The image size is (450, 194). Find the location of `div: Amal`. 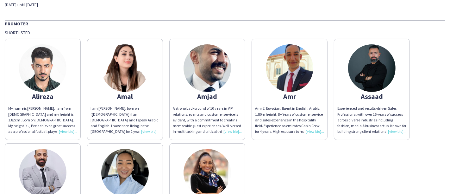

div: Amal is located at coordinates (125, 96).